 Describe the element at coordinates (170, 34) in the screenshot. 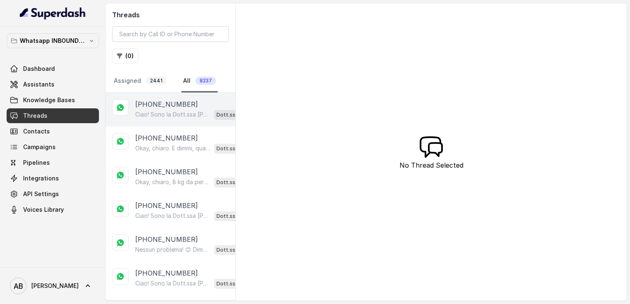

I see `input: Search by Call ID or Phone Number` at that location.